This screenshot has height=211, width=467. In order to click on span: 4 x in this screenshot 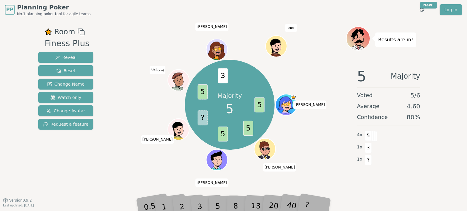, I will do `click(360, 135)`.